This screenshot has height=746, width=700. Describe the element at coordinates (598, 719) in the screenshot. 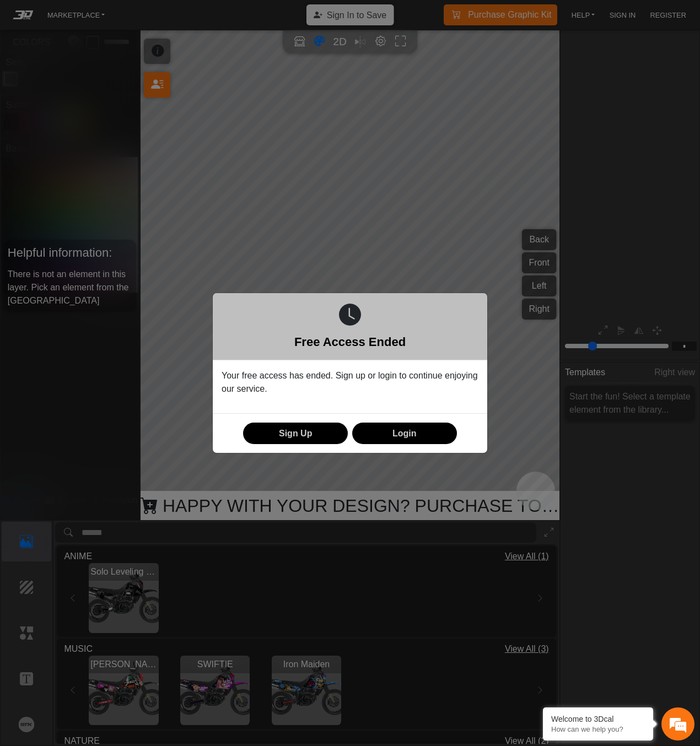

I see `div: Welcome to 3Dcal` at that location.